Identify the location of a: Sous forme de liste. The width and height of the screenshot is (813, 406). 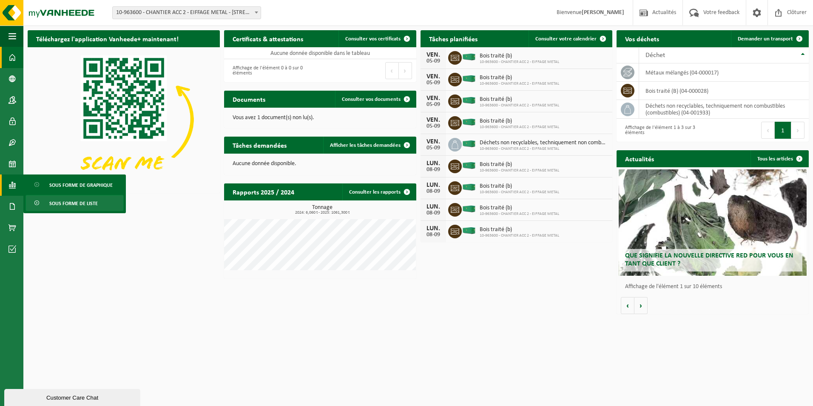
(74, 203).